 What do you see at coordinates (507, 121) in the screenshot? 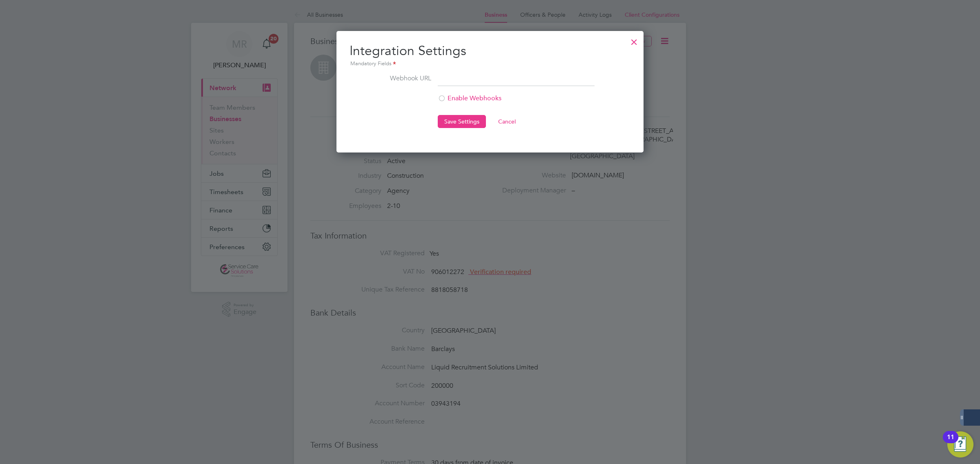
I see `button: Cancel` at bounding box center [507, 121].